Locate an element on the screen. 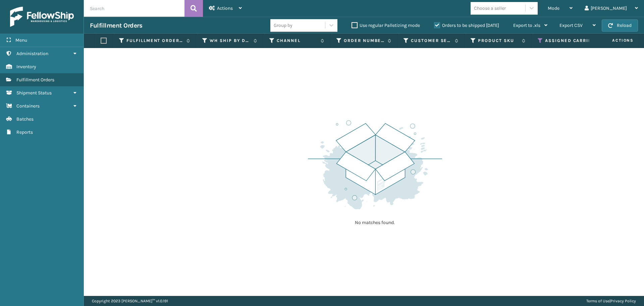 This screenshot has width=644, height=306. span: Administration is located at coordinates (32, 54).